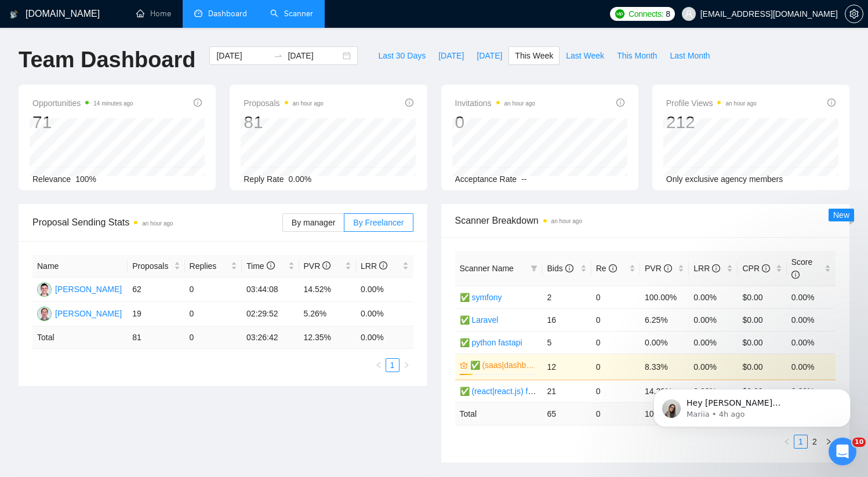 This screenshot has height=477, width=868. I want to click on img: IK, so click(44, 313).